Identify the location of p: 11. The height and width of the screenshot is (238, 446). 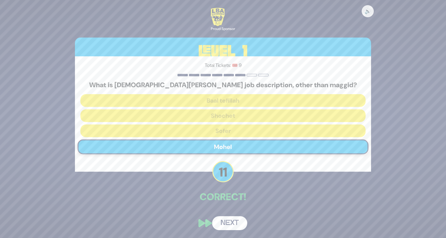
(223, 172).